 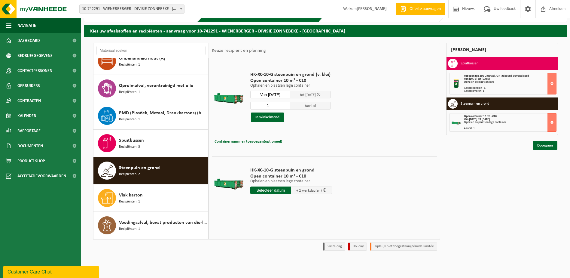 What do you see at coordinates (239, 50) in the screenshot?
I see `div: Keuze recipiënt en planning` at bounding box center [239, 50].